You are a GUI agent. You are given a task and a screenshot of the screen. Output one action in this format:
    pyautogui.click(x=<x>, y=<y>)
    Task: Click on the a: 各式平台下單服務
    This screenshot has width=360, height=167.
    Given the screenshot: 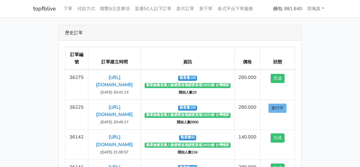 What is the action you would take?
    pyautogui.click(x=235, y=9)
    